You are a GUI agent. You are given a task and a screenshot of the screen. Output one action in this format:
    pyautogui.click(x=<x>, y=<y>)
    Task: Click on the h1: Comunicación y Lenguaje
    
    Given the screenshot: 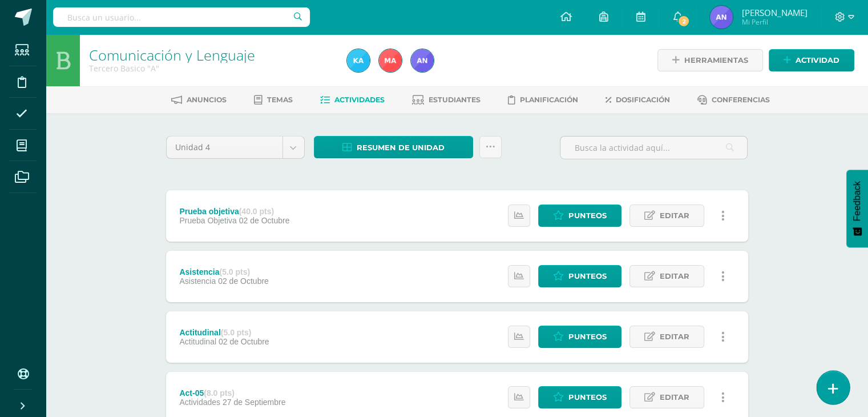 What is the action you would take?
    pyautogui.click(x=211, y=55)
    